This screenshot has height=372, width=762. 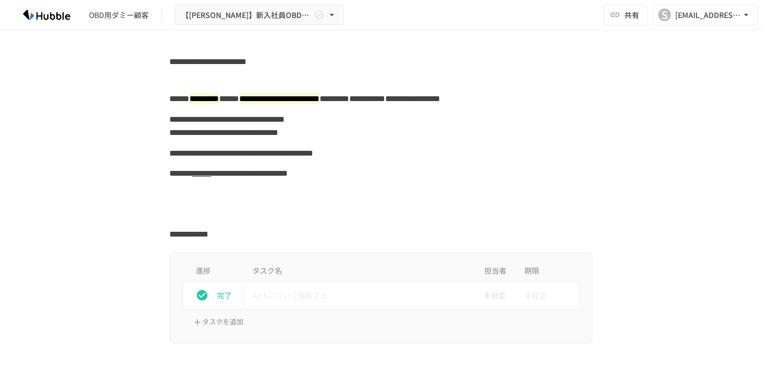 What do you see at coordinates (118, 15) in the screenshot?
I see `div: OBD用ダミー顧客` at bounding box center [118, 15].